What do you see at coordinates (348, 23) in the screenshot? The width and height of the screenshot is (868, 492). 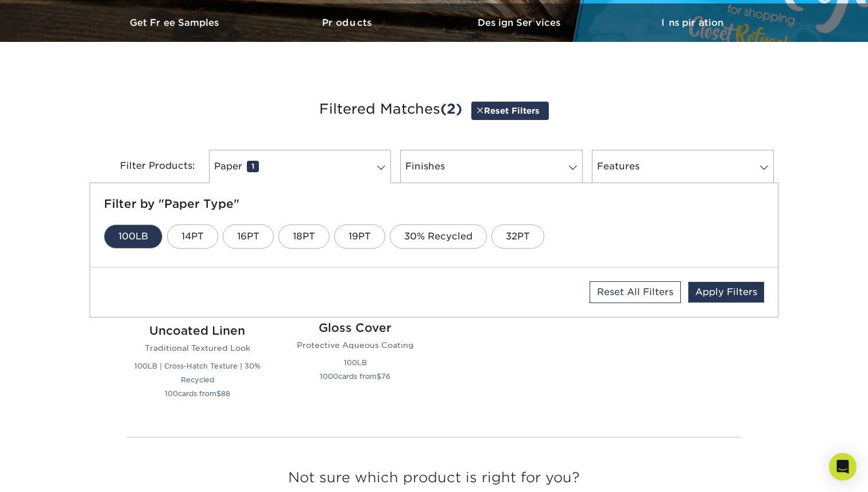 I see `a: Products` at bounding box center [348, 23].